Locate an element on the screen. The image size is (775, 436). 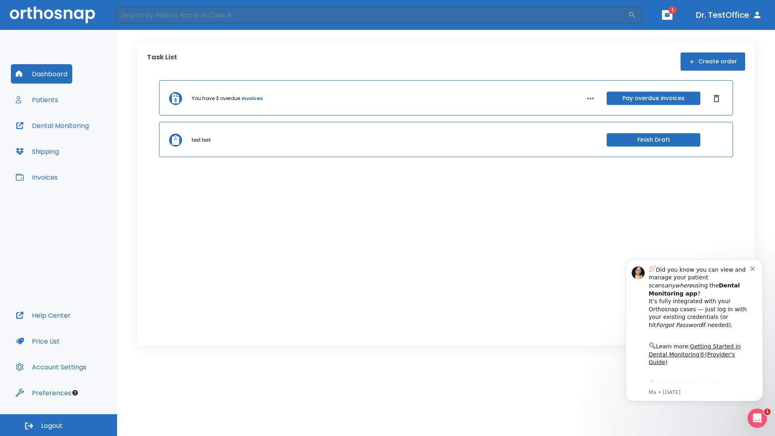
a: Shipping is located at coordinates (37, 151).